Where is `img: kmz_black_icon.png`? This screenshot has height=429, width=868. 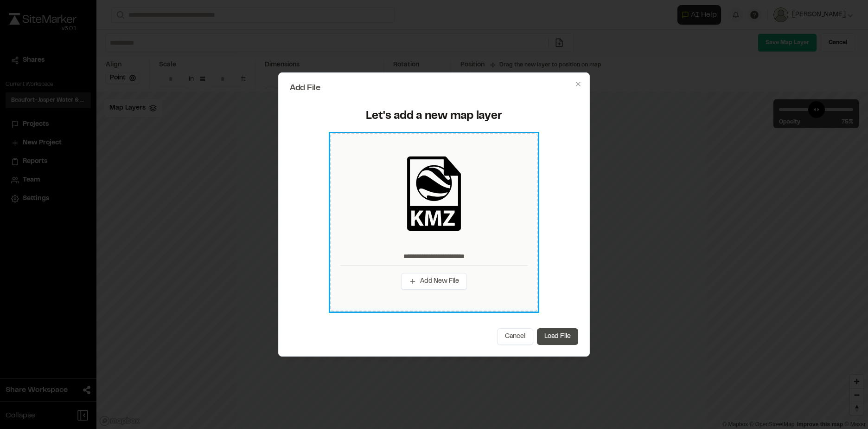
img: kmz_black_icon.png is located at coordinates (434, 194).